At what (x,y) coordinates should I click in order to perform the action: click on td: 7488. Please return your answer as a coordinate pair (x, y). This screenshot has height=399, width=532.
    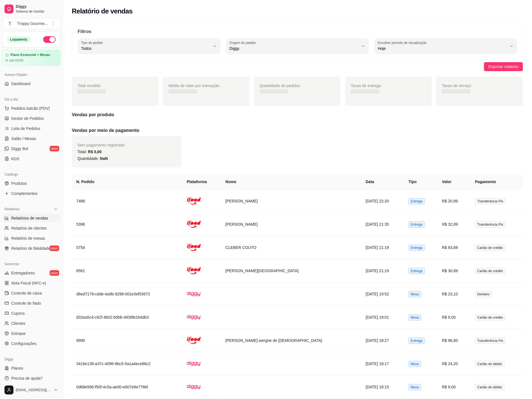
    Looking at the image, I should click on (127, 201).